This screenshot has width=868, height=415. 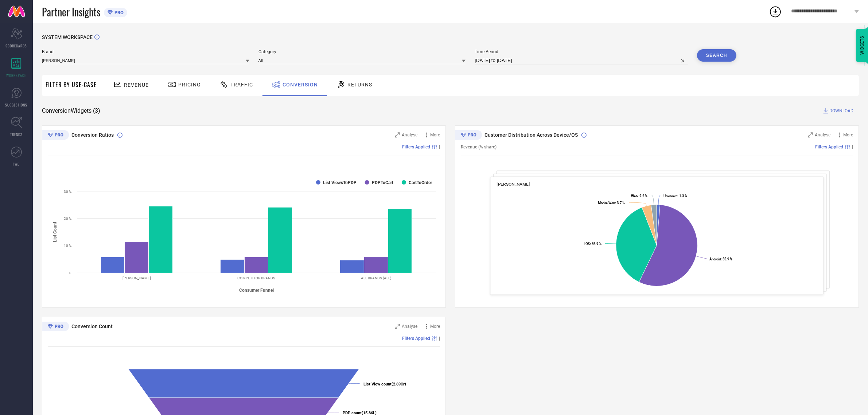 I want to click on text: : 2.2 %, so click(x=639, y=196).